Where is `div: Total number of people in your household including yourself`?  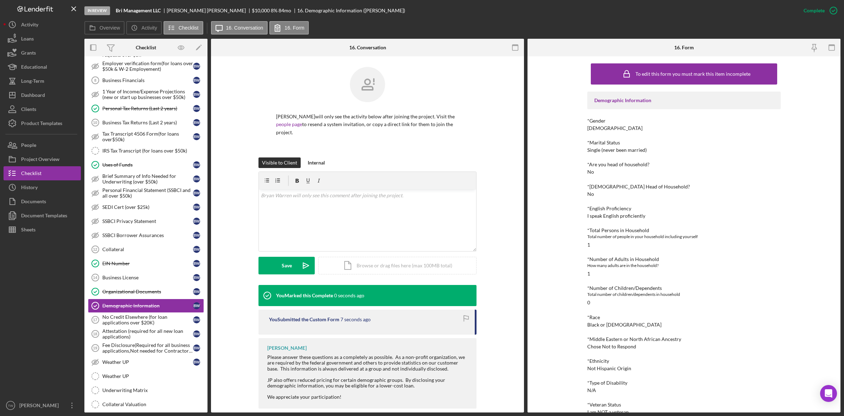
div: Total number of people in your household including yourself is located at coordinates (684, 236).